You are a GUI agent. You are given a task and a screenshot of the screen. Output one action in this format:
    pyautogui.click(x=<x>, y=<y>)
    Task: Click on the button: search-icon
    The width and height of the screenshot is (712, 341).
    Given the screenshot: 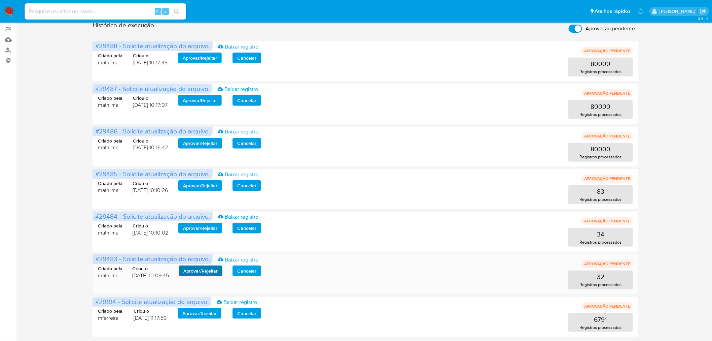 What is the action you would take?
    pyautogui.click(x=176, y=11)
    